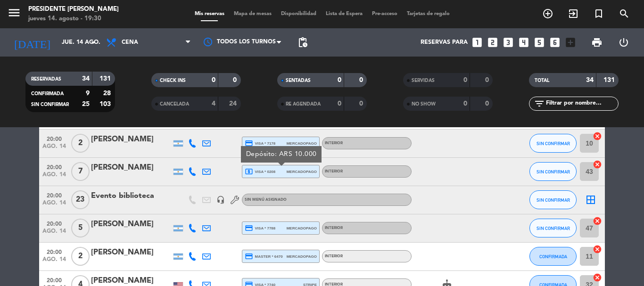 The image size is (644, 286). What do you see at coordinates (298, 80) in the screenshot?
I see `span: SENTADAS` at bounding box center [298, 80].